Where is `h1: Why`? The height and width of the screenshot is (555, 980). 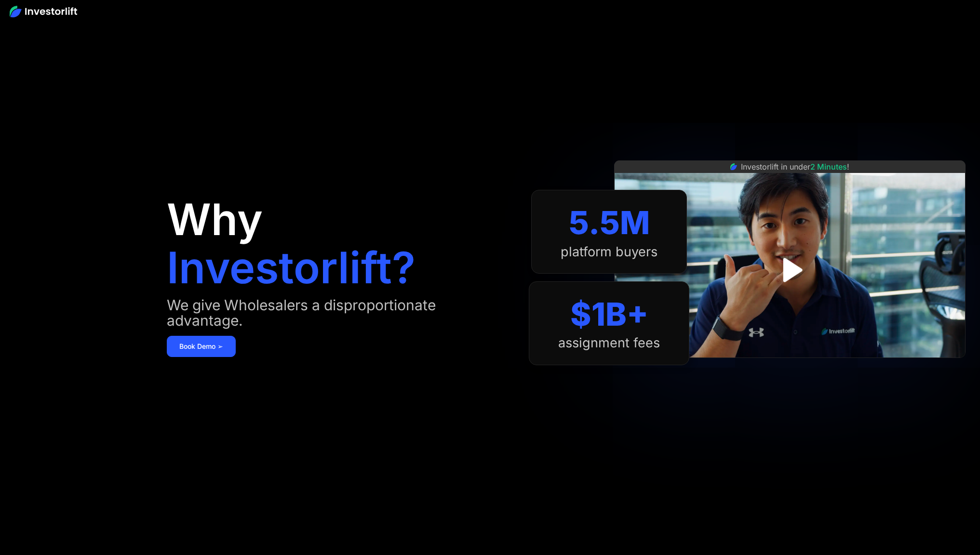 h1: Why is located at coordinates (214, 219).